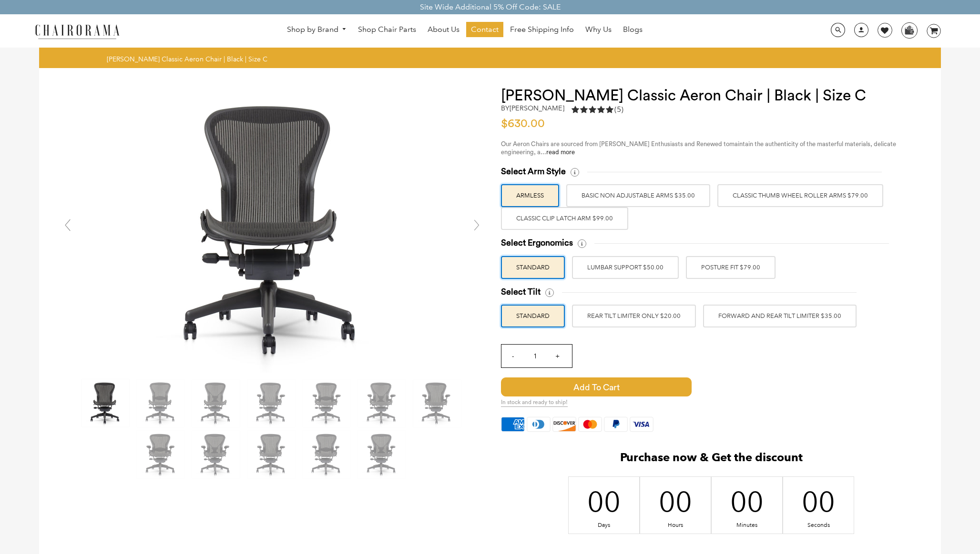 Image resolution: width=980 pixels, height=554 pixels. What do you see at coordinates (634, 316) in the screenshot?
I see `label: REAR TILT LIMITER ONLY $20.00` at bounding box center [634, 316].